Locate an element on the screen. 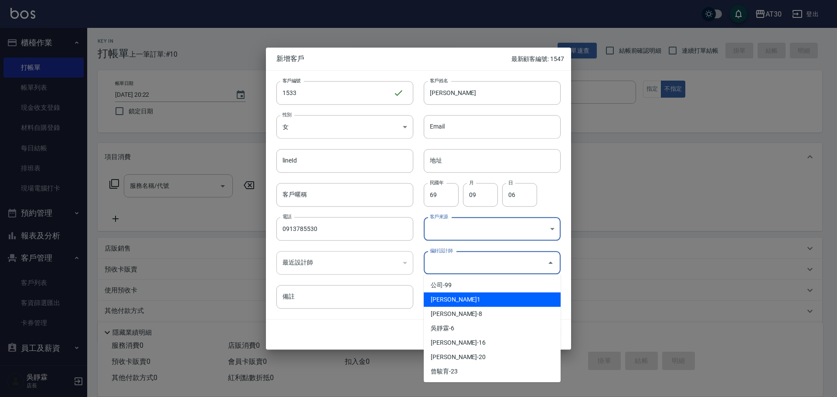 The width and height of the screenshot is (837, 397). label: 月 is located at coordinates (471, 182).